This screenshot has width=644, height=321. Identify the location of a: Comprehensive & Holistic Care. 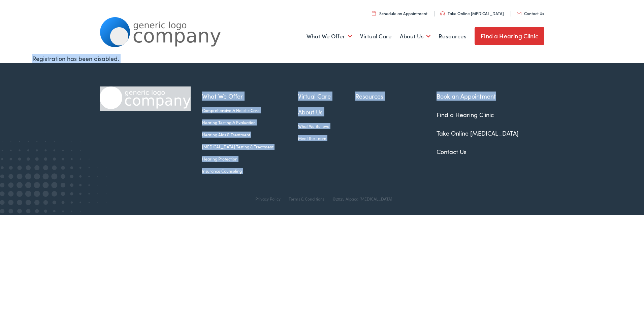
(250, 110).